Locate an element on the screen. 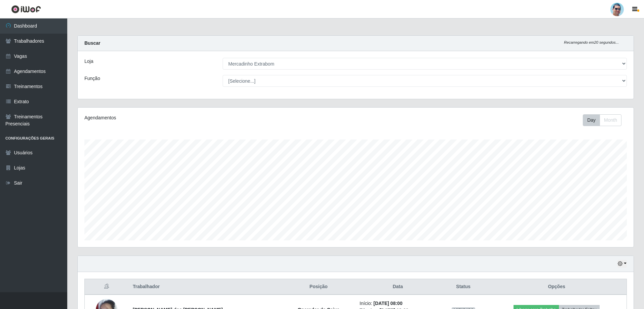 The image size is (644, 309). th: Status is located at coordinates (463, 287).